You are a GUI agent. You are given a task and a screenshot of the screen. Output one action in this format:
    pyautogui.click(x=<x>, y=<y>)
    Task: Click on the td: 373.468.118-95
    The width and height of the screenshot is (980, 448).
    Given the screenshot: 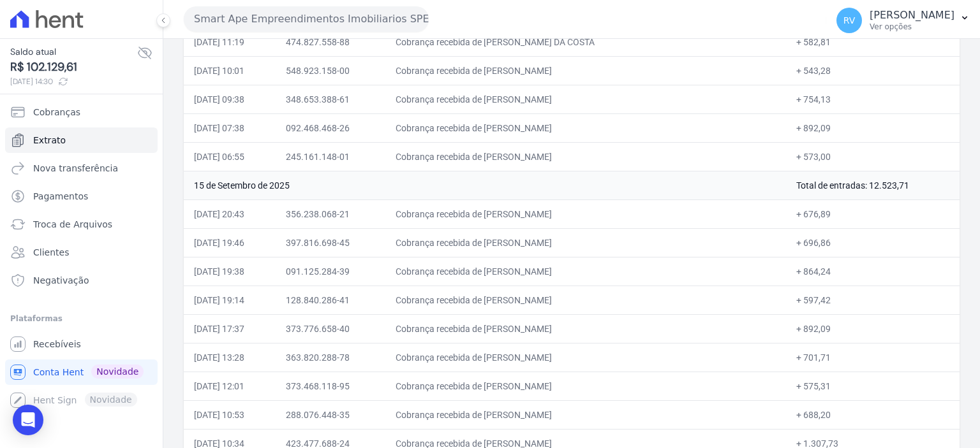 What is the action you would take?
    pyautogui.click(x=330, y=386)
    